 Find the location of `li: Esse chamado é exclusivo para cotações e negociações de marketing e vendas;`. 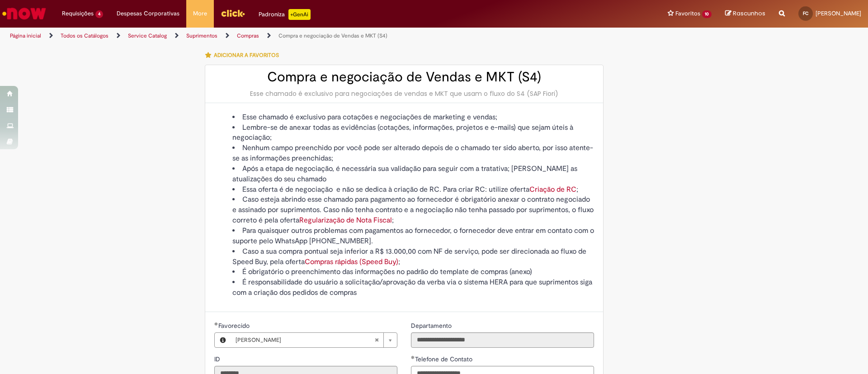

li: Esse chamado é exclusivo para cotações e negociações de marketing e vendas; is located at coordinates (413, 117).